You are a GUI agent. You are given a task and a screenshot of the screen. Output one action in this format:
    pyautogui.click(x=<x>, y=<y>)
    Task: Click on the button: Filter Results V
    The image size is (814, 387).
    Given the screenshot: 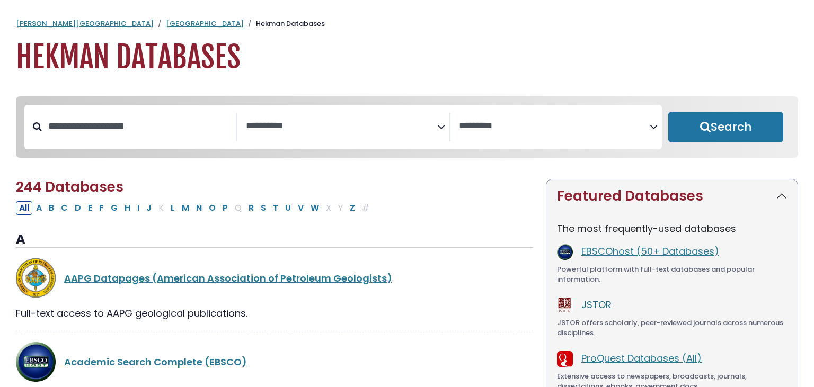 What is the action you would take?
    pyautogui.click(x=301, y=208)
    